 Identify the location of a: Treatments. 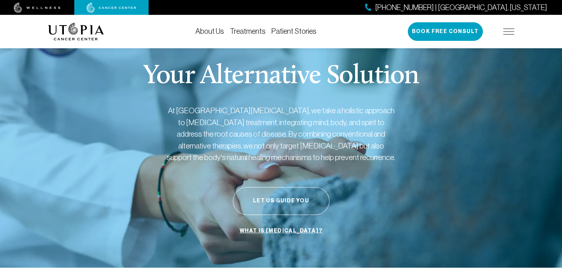
(248, 31).